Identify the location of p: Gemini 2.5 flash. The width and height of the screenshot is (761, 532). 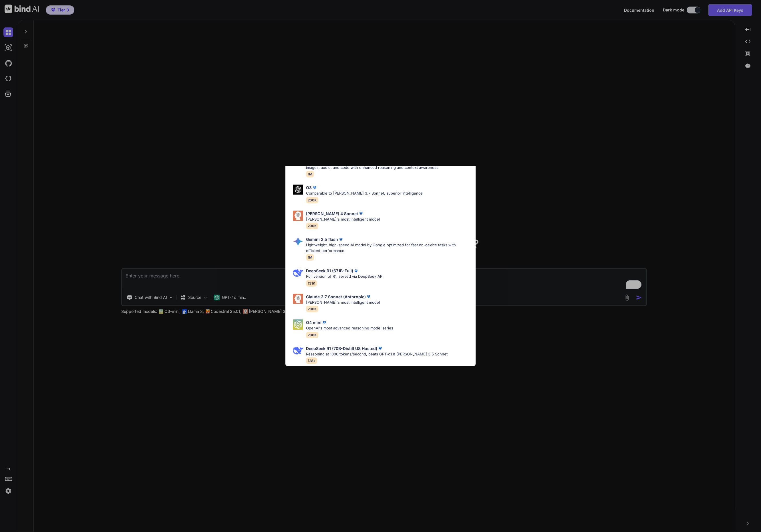
(322, 239).